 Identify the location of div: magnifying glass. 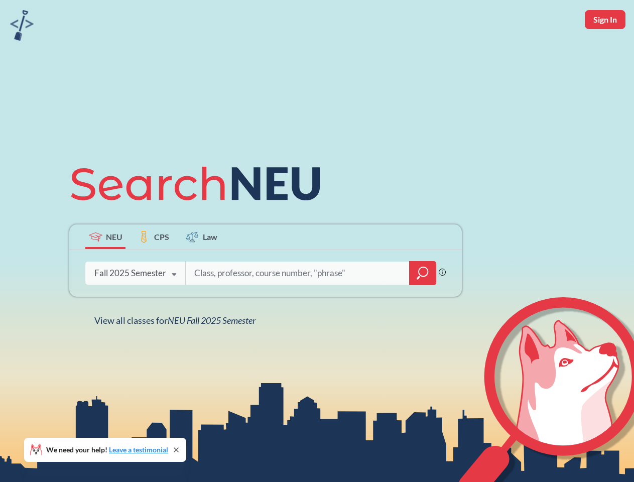
(423, 273).